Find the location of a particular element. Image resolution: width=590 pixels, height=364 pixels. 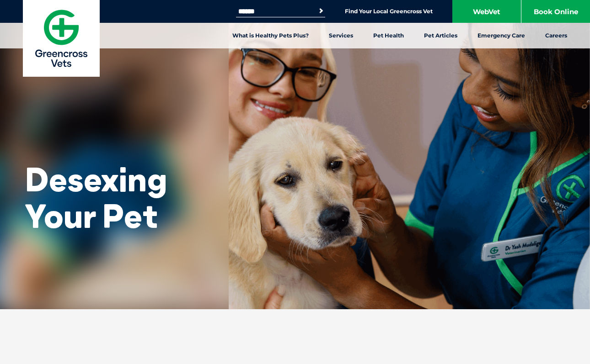

a: Emergency Care is located at coordinates (502, 36).